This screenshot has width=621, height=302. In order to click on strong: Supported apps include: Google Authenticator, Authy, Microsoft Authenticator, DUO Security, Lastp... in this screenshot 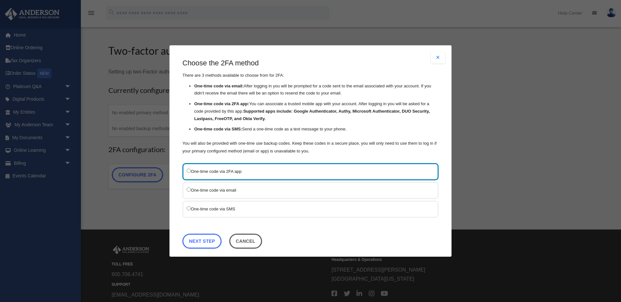, I will do `click(312, 115)`.